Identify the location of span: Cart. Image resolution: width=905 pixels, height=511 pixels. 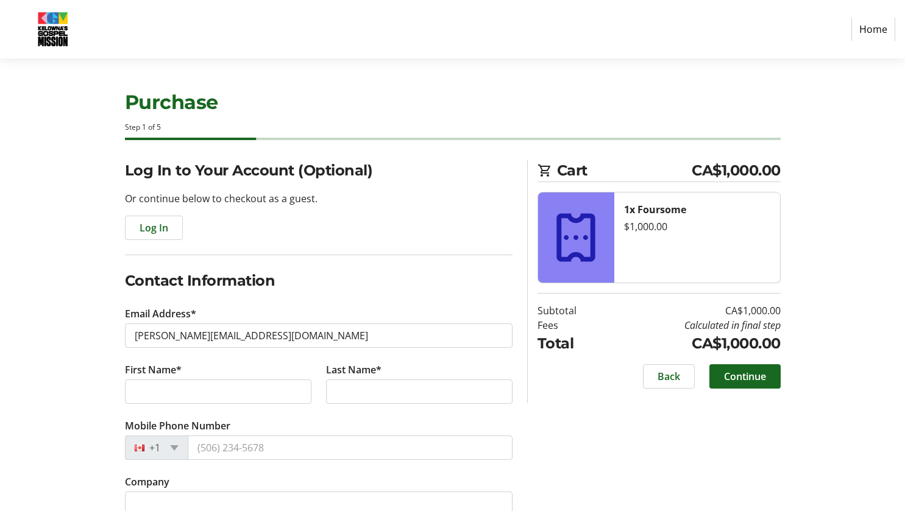
(624, 171).